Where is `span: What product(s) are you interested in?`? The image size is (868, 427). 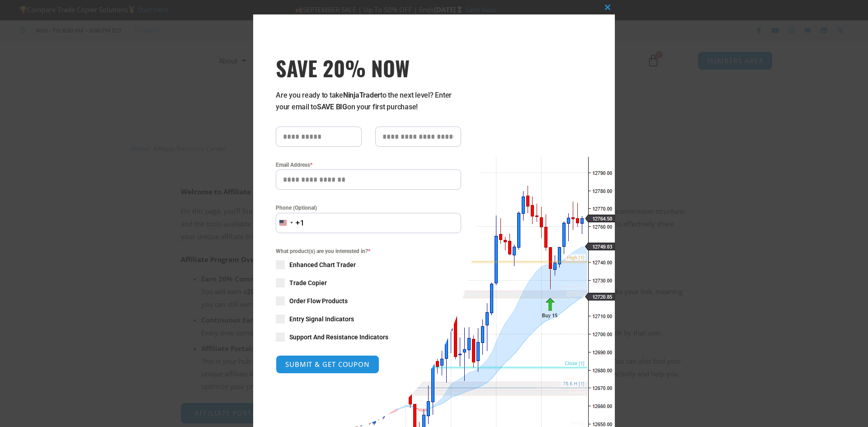 span: What product(s) are you interested in? is located at coordinates (369, 251).